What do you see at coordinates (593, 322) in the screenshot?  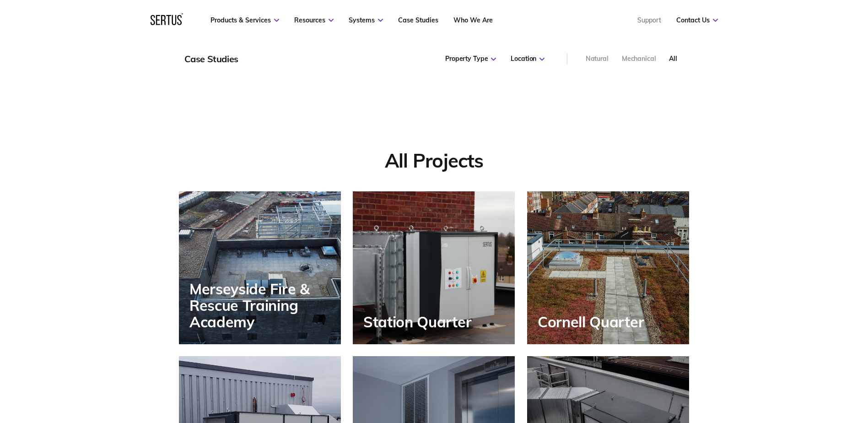 I see `div: Cornell Quarter` at bounding box center [593, 322].